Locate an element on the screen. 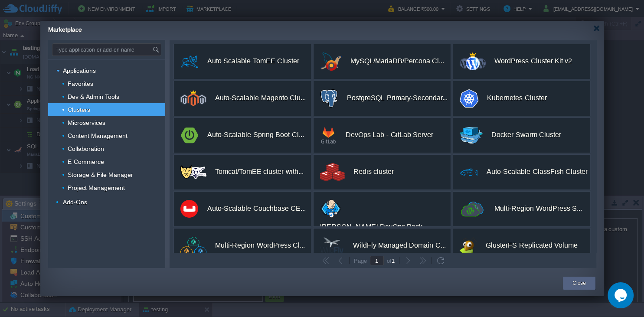 The image size is (644, 317). img: mysql-mariadb-percona-logo.png is located at coordinates (331, 62).